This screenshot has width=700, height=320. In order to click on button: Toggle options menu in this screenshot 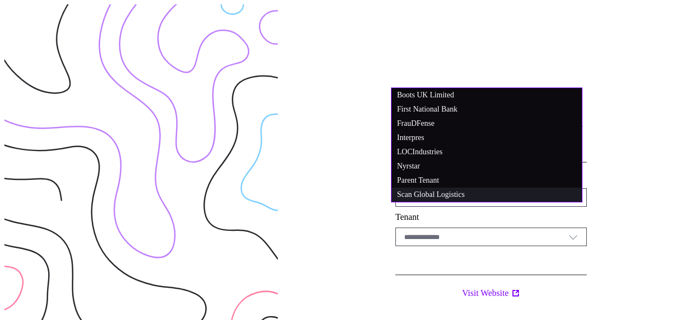, I will do `click(573, 237)`.